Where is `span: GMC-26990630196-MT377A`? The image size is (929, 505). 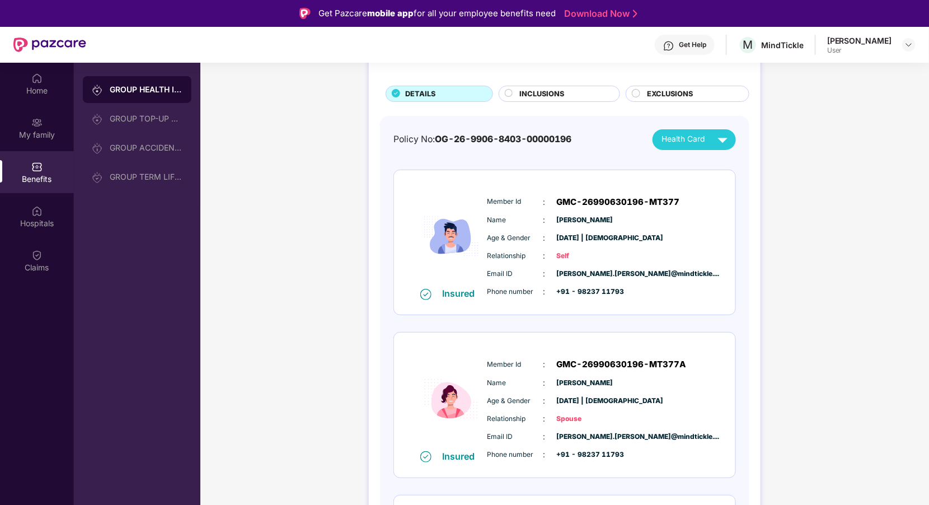 span: GMC-26990630196-MT377A is located at coordinates (622, 364).